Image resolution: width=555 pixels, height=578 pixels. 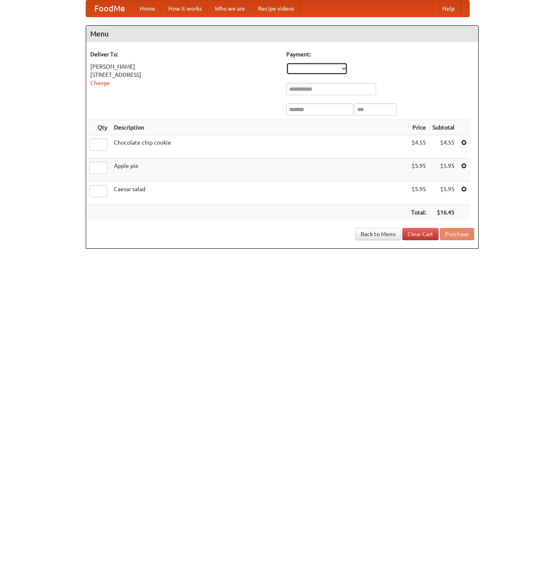 I want to click on h4: Menu, so click(x=282, y=34).